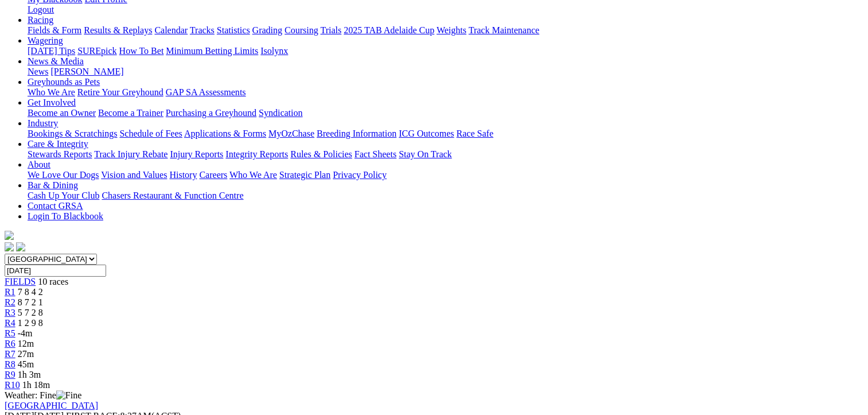 Image resolution: width=868 pixels, height=415 pixels. I want to click on a: Privacy Policy, so click(359, 174).